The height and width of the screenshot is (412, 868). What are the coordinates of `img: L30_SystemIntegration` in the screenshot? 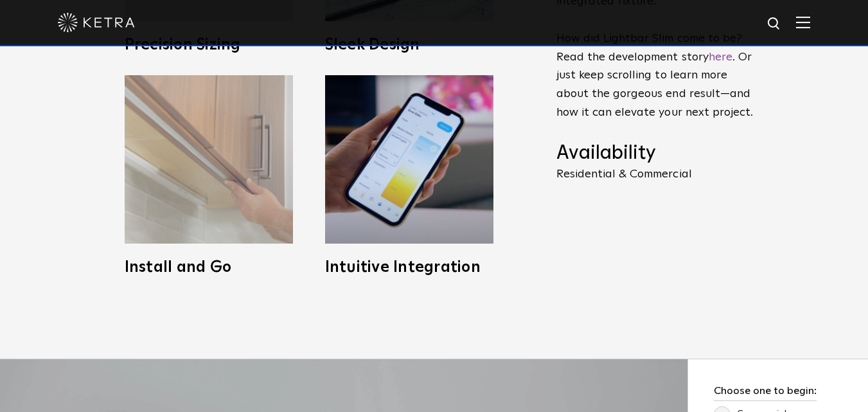 It's located at (409, 160).